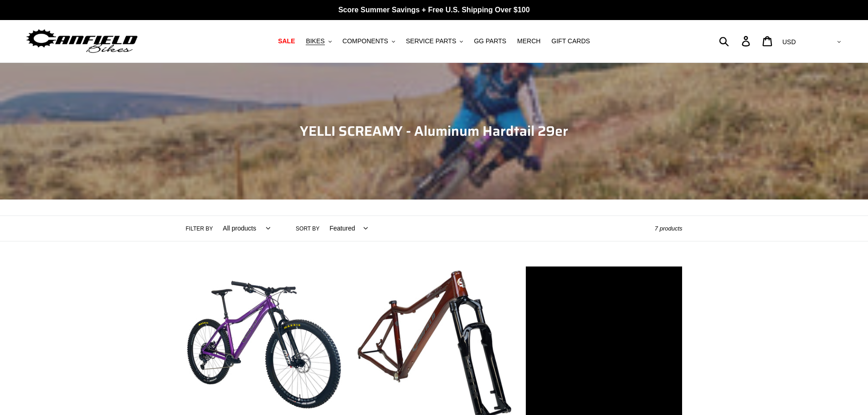 This screenshot has width=868, height=415. Describe the element at coordinates (308, 228) in the screenshot. I see `label: Sort by` at that location.